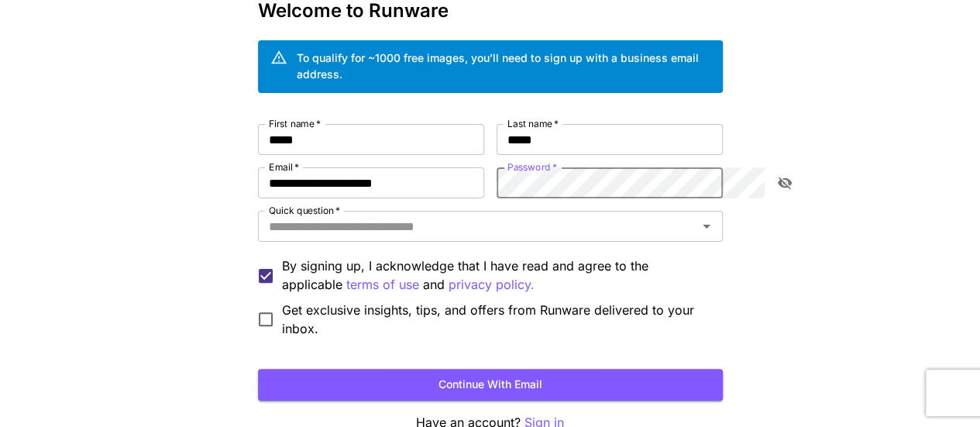 This screenshot has height=427, width=980. What do you see at coordinates (492, 284) in the screenshot?
I see `button: By signing up, I acknowledge that I have read and agree to the applicable terms of use and` at bounding box center [492, 284].